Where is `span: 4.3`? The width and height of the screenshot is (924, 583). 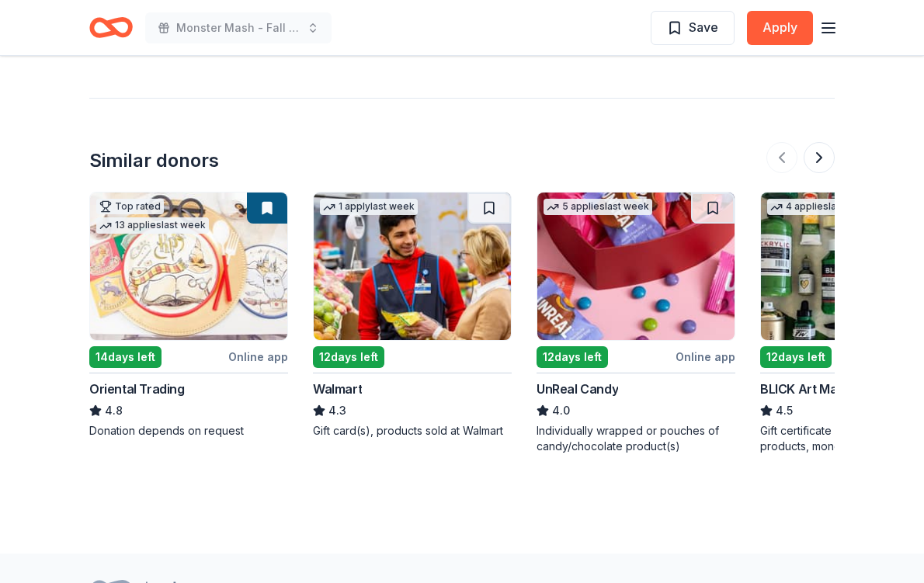 span: 4.3 is located at coordinates (337, 411).